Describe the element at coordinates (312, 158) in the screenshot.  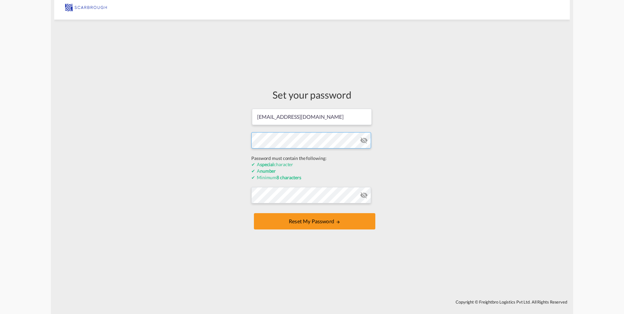
I see `div: Password must contain the following:` at that location.